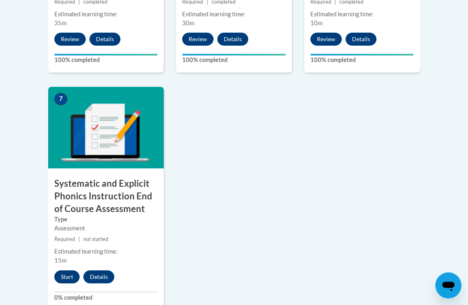 The width and height of the screenshot is (468, 305). I want to click on label: Type, so click(106, 220).